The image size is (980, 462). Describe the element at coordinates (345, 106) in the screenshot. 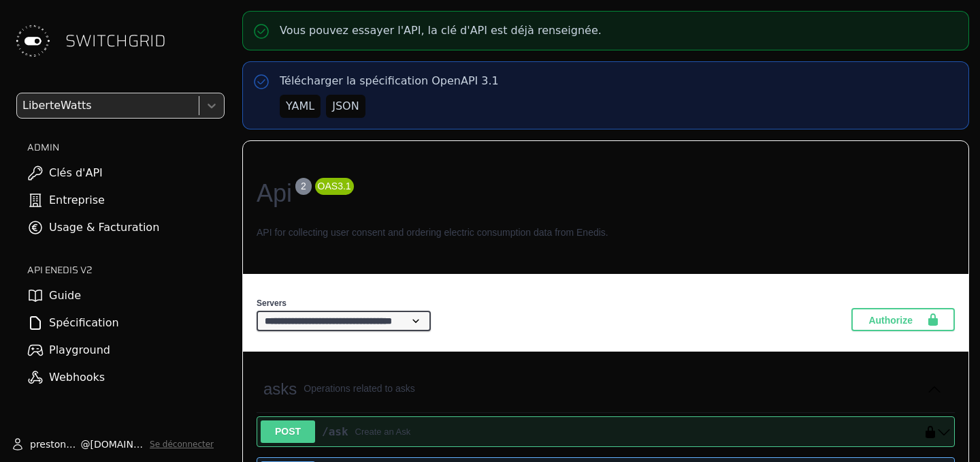

I see `button: JSON` at that location.